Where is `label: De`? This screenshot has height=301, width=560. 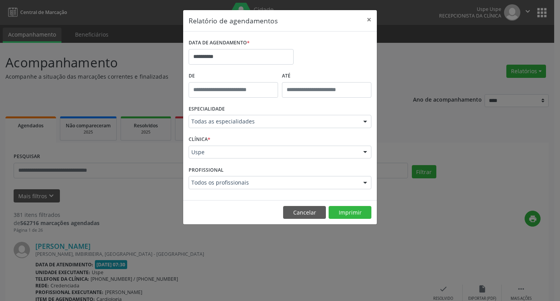
label: De is located at coordinates (233, 76).